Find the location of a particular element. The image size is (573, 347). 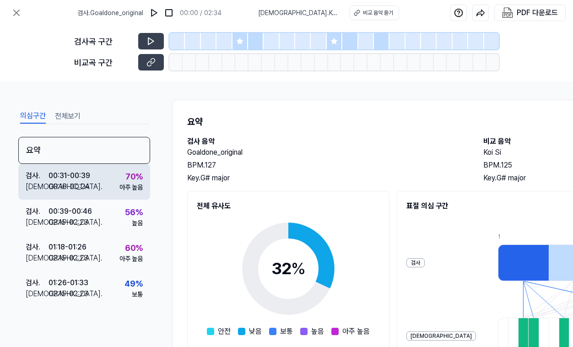

img: stop is located at coordinates (169, 13).